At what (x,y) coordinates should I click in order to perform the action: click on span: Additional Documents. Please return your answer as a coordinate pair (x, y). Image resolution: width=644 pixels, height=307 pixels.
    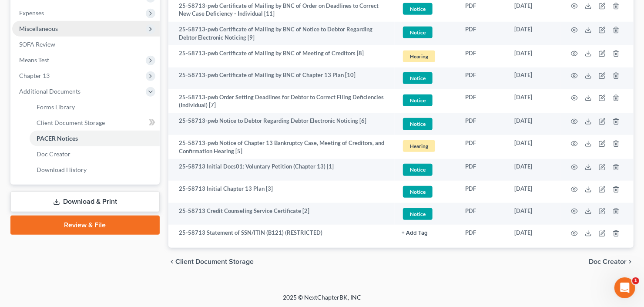
    Looking at the image, I should click on (50, 91).